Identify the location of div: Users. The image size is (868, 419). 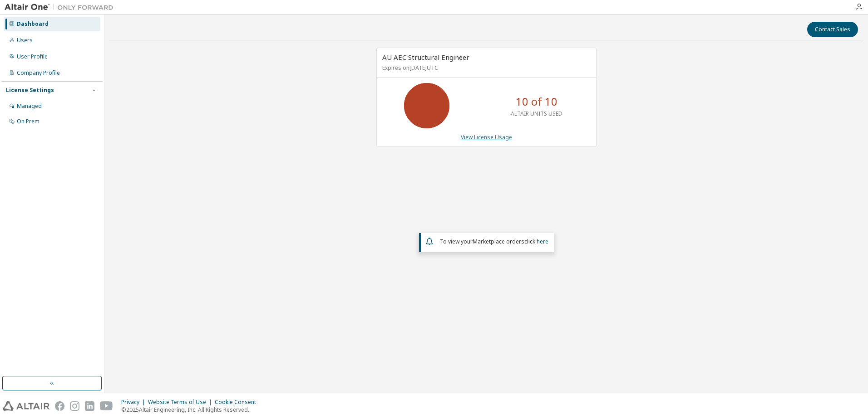
(25, 40).